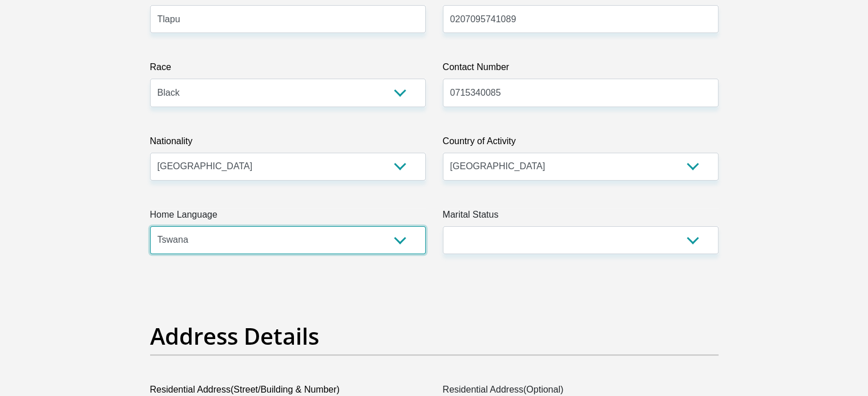 The image size is (868, 396). Describe the element at coordinates (580, 93) in the screenshot. I see `input: Contact Number` at that location.